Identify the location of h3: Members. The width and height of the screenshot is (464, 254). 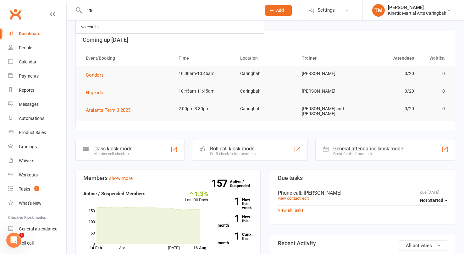
(168, 178).